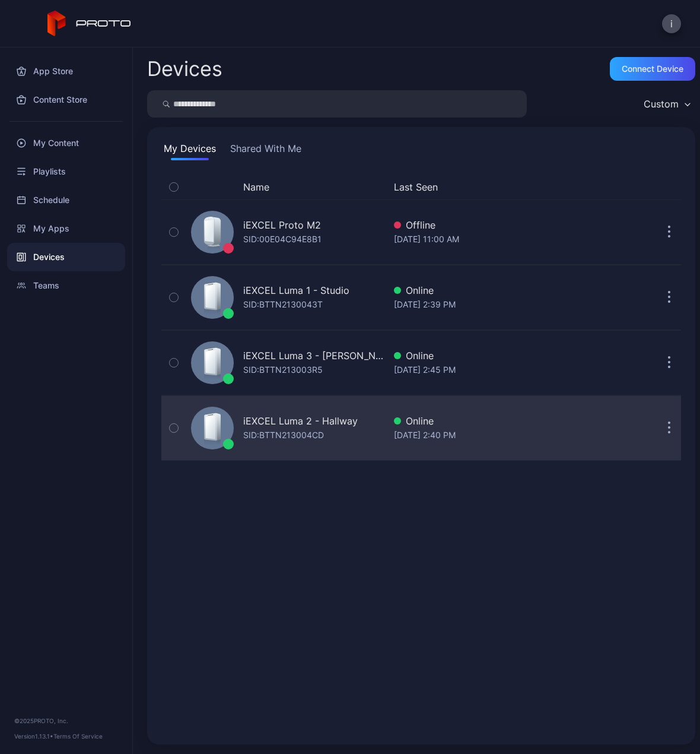 The height and width of the screenshot is (754, 700). What do you see at coordinates (66, 257) in the screenshot?
I see `a: Devices` at bounding box center [66, 257].